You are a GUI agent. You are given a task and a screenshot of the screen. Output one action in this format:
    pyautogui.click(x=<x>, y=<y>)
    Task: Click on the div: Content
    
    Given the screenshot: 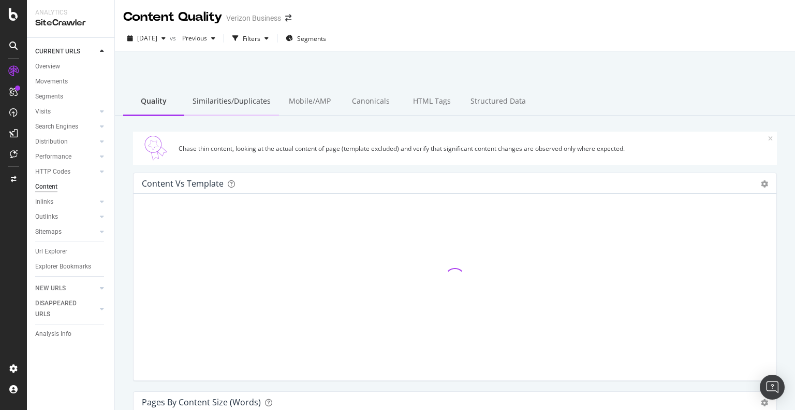 What is the action you would take?
    pyautogui.click(x=46, y=186)
    